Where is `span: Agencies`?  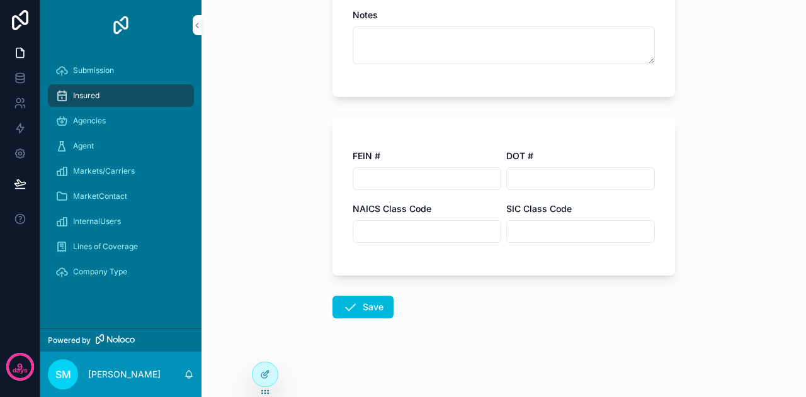
span: Agencies is located at coordinates (89, 121).